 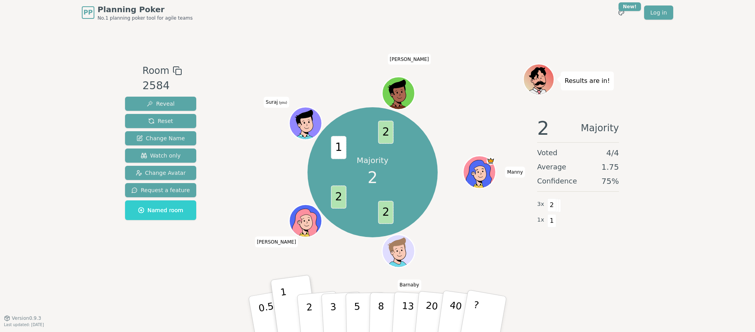 I want to click on button: Change Avatar, so click(x=160, y=173).